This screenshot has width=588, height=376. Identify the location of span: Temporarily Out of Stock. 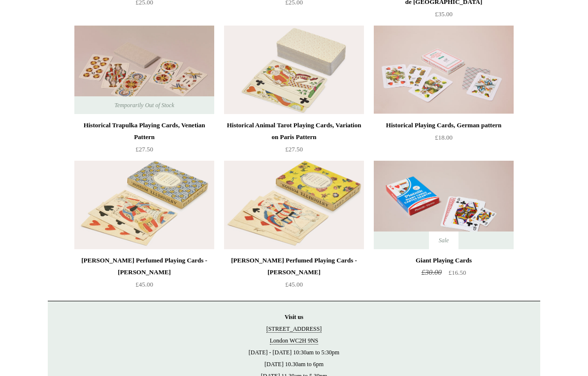
(144, 105).